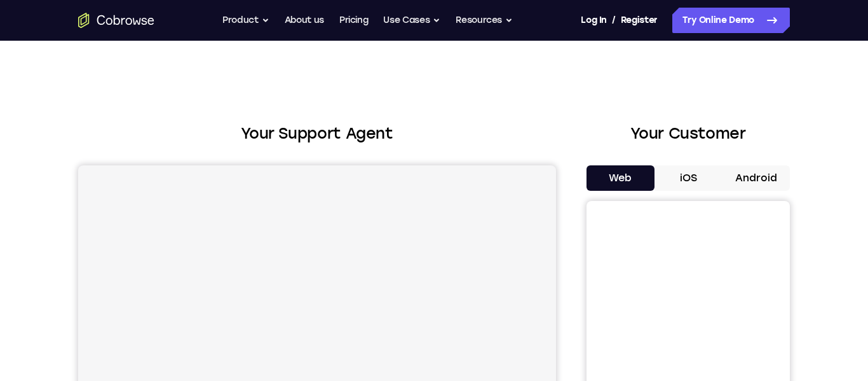 The width and height of the screenshot is (868, 381). What do you see at coordinates (639, 20) in the screenshot?
I see `a: Register` at bounding box center [639, 20].